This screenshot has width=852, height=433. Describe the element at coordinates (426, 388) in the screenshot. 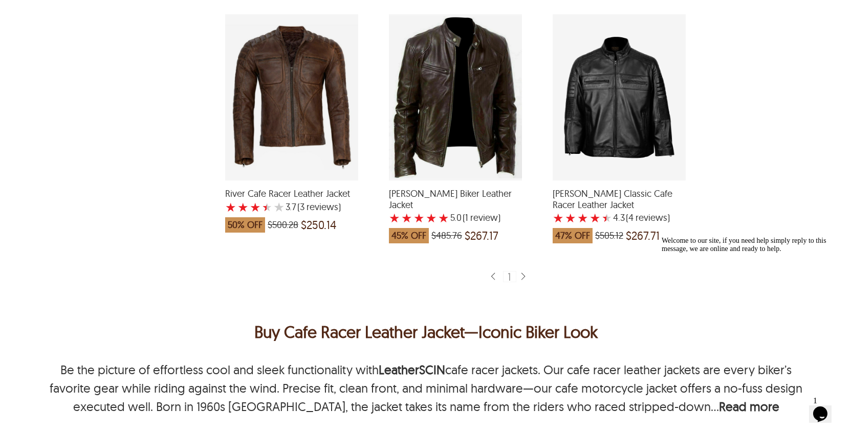

I see `p: Be the picture of effortless cool and sleek functionality with cafe racer jackets. Our cafe racer...` at that location.